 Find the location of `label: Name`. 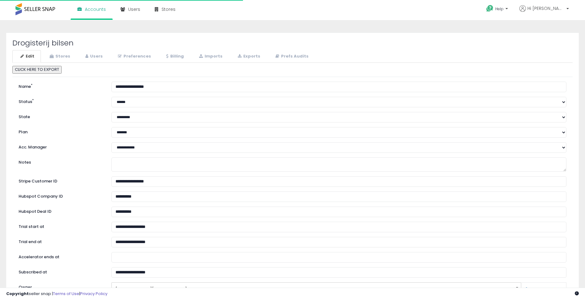

label: Name is located at coordinates (60, 86).